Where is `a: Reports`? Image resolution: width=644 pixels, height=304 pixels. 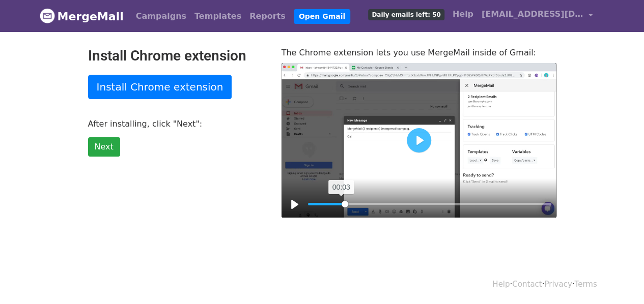
a: Reports is located at coordinates (267, 16).